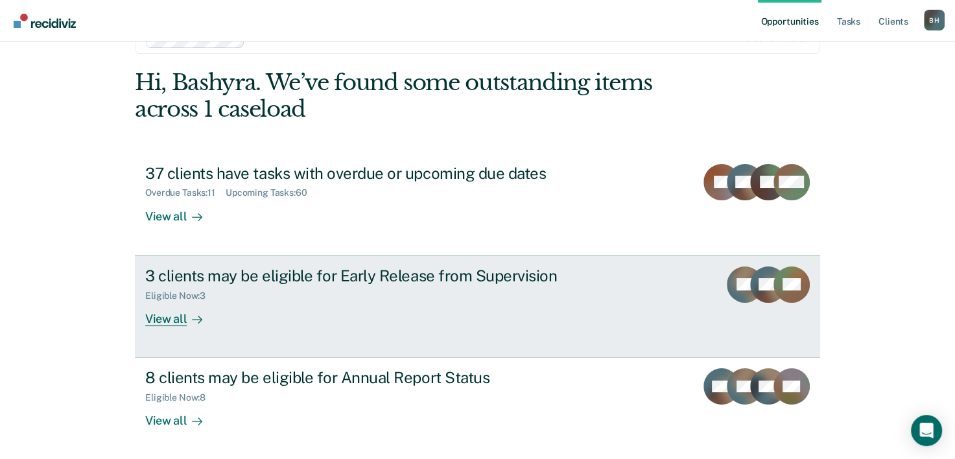  I want to click on div: 37 clients have tasks with overdue or upcoming due dates, so click(373, 173).